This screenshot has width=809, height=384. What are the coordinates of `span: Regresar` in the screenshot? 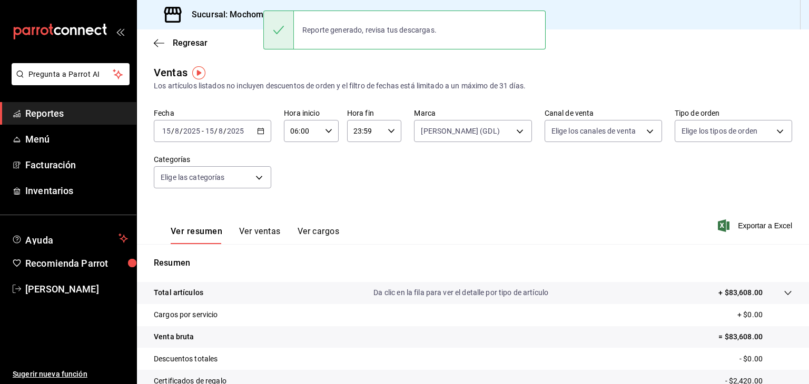 It's located at (190, 43).